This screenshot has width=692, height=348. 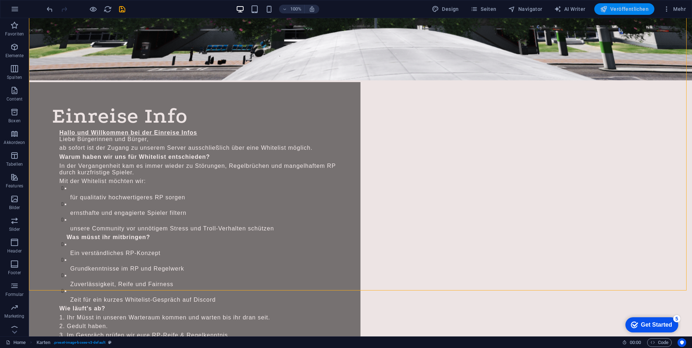 I want to click on button: reload, so click(x=107, y=9).